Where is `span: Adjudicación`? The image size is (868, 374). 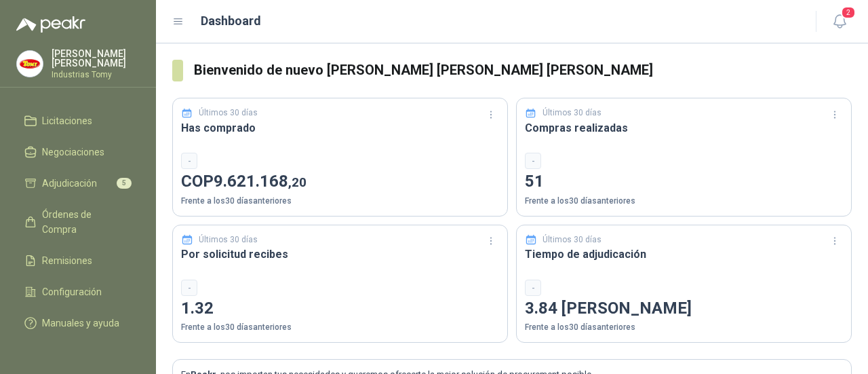
span: Adjudicación is located at coordinates (70, 183).